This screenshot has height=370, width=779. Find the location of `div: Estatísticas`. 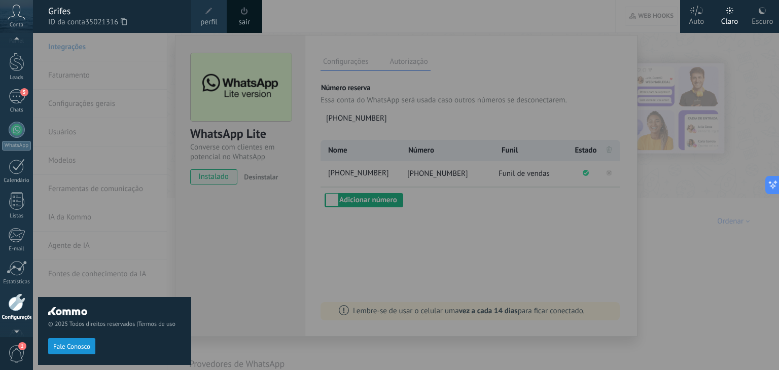

div: Estatísticas is located at coordinates (17, 282).